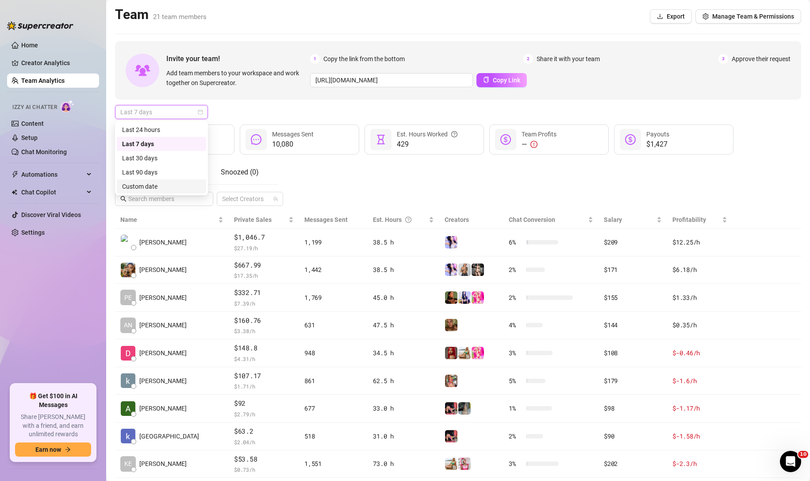 This screenshot has height=481, width=810. What do you see at coordinates (172, 220) in the screenshot?
I see `th: Name` at bounding box center [172, 220].